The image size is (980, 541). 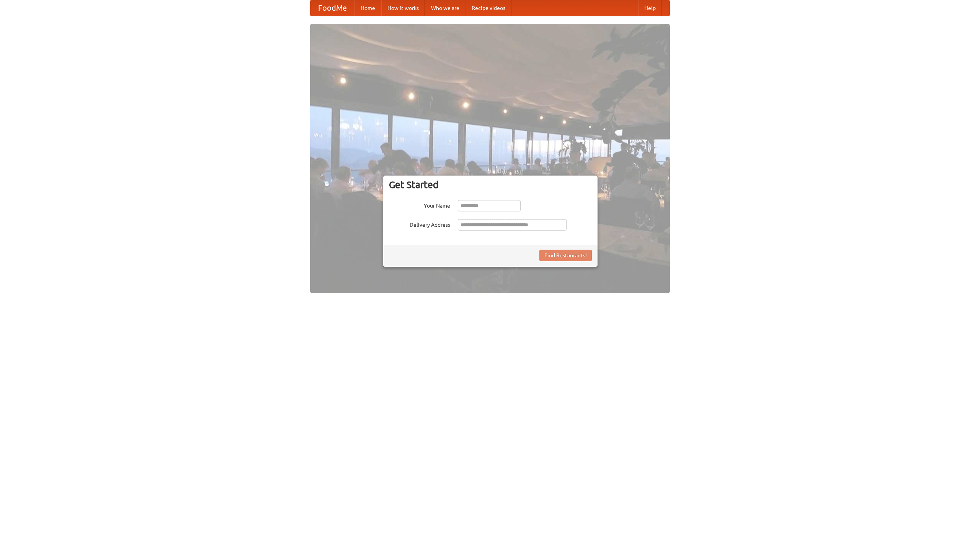 What do you see at coordinates (367, 8) in the screenshot?
I see `a: Home` at bounding box center [367, 8].